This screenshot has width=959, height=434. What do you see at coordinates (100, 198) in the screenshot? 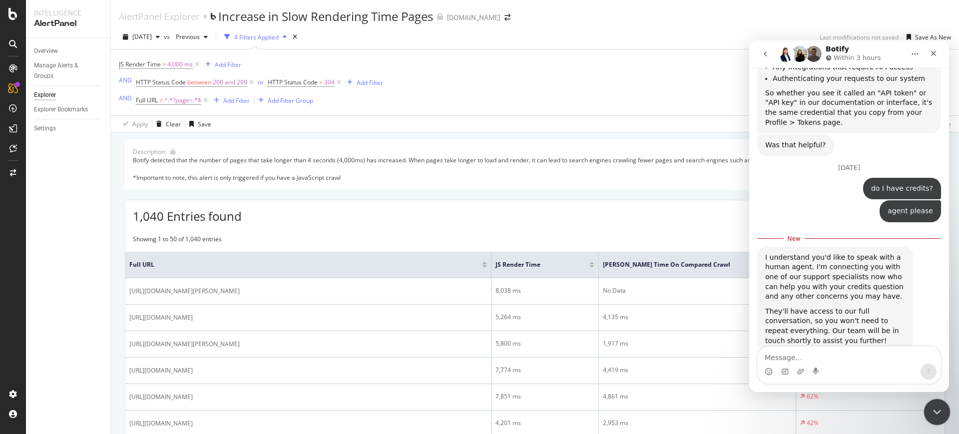
I see `div: New messages divider` at bounding box center [100, 198].